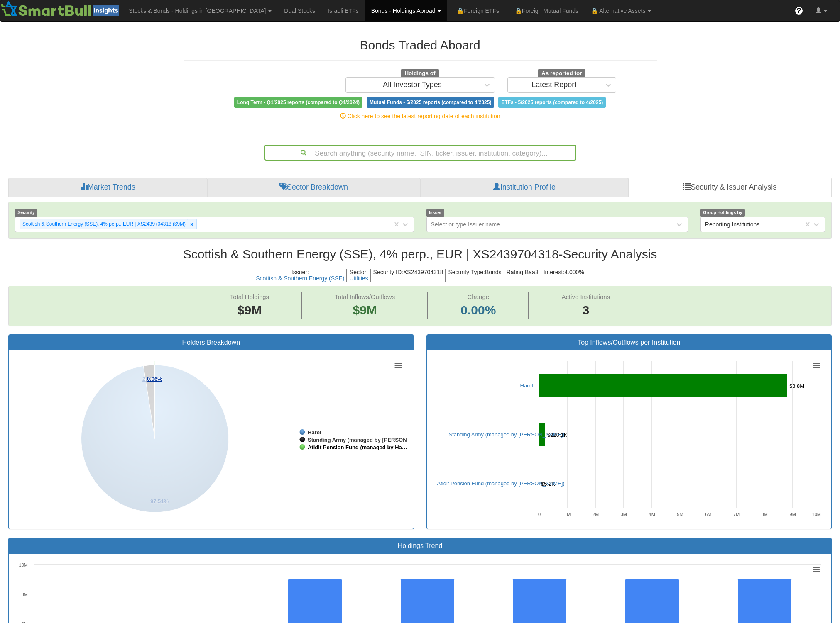 This screenshot has height=623, width=840. Describe the element at coordinates (26, 213) in the screenshot. I see `span: Security` at that location.